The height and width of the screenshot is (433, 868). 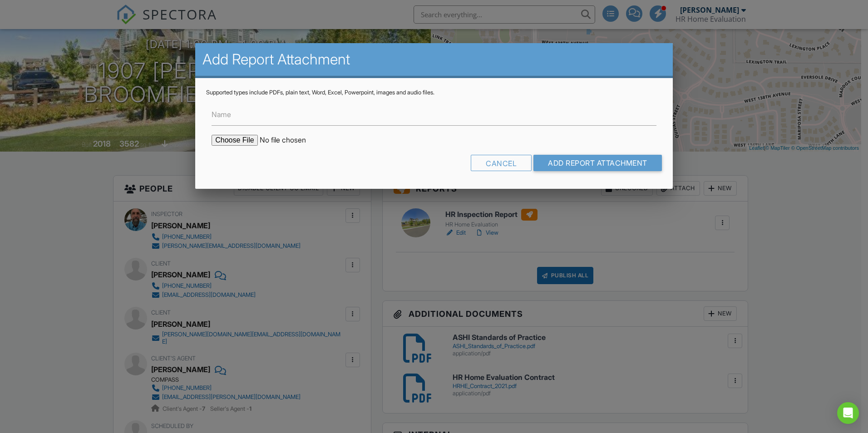 I want to click on div: Cancel, so click(x=501, y=163).